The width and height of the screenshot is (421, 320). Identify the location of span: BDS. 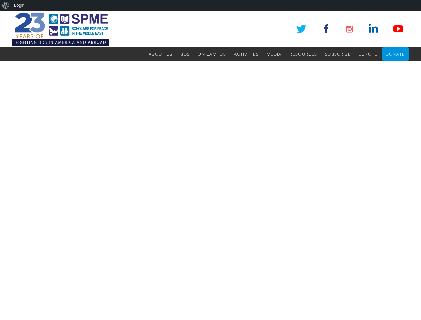
(185, 54).